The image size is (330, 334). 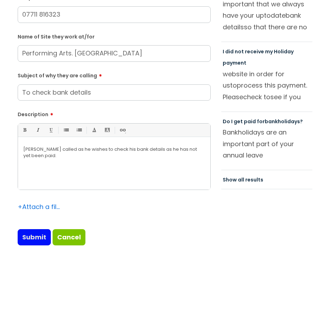 What do you see at coordinates (69, 237) in the screenshot?
I see `a: Cancel` at bounding box center [69, 237].